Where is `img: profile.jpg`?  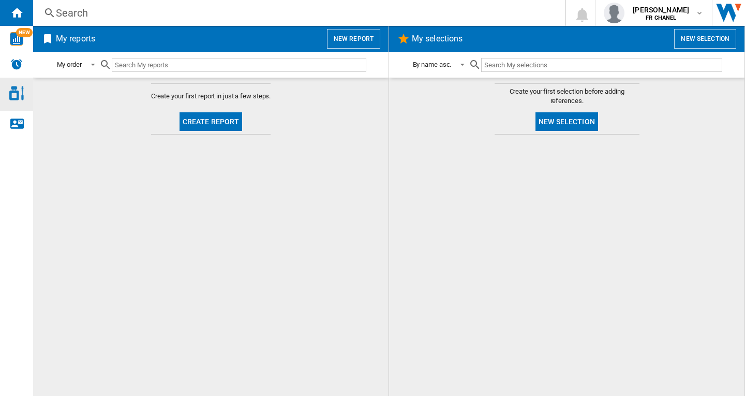
img: profile.jpg is located at coordinates (614, 13).